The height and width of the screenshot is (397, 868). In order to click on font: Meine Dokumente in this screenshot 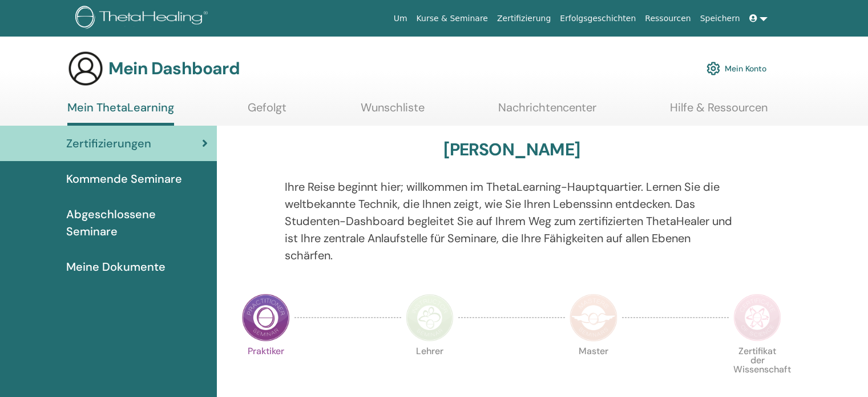, I will do `click(116, 267)`.